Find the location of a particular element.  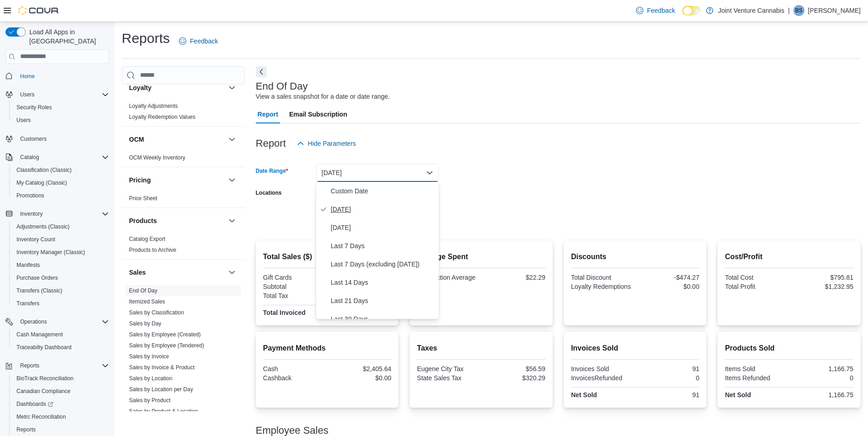

button: Users is located at coordinates (60, 120).